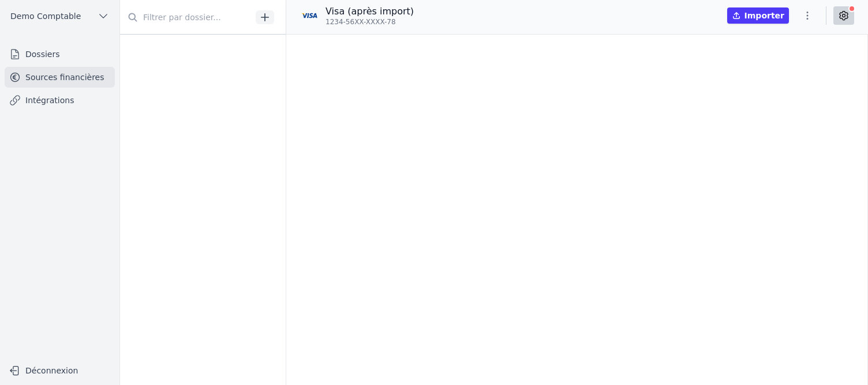  What do you see at coordinates (59, 16) in the screenshot?
I see `button: Demo Comptable` at bounding box center [59, 16].